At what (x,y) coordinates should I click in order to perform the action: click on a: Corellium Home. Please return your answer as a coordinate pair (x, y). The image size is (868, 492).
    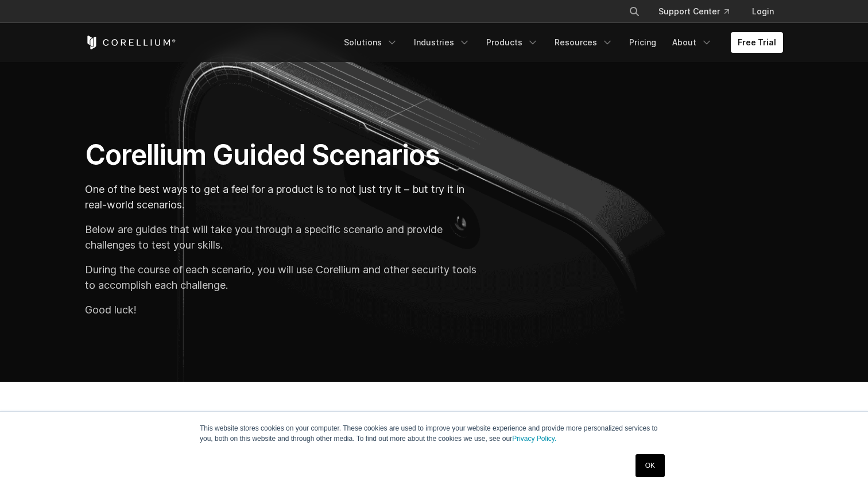
    Looking at the image, I should click on (130, 43).